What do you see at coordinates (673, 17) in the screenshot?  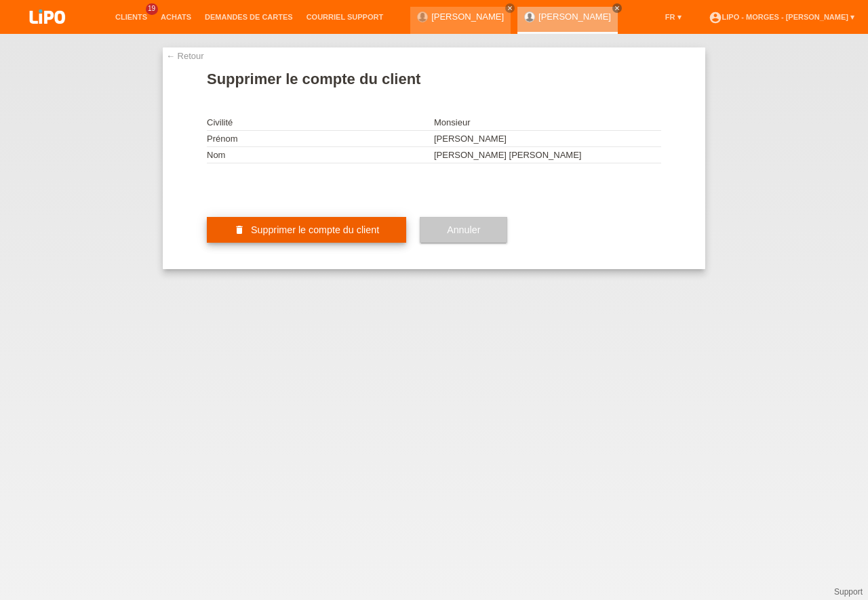 I see `a: FR ▾` at bounding box center [673, 17].